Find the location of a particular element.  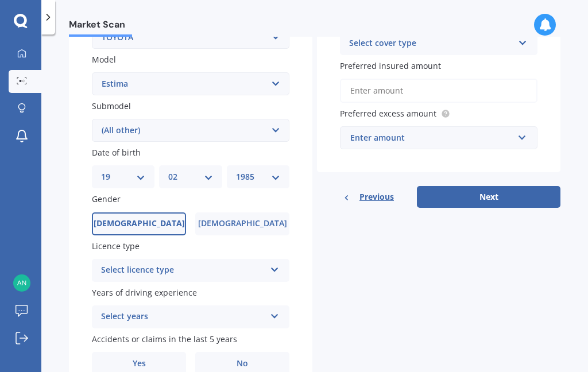

span: Yes is located at coordinates (139, 363).